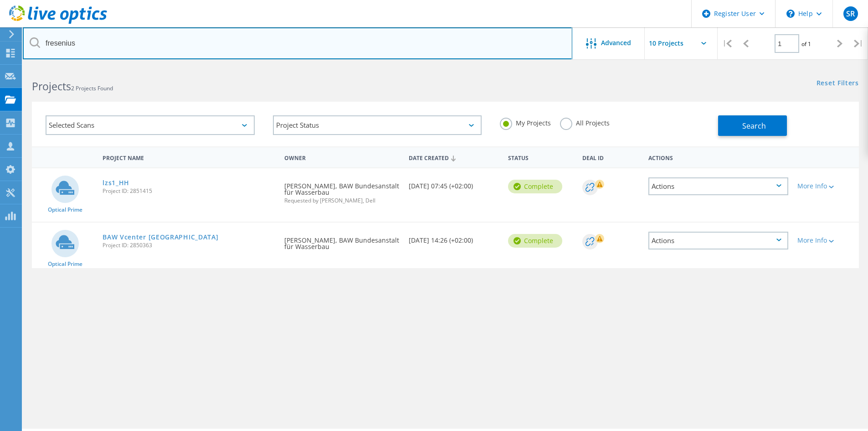  Describe the element at coordinates (297, 43) in the screenshot. I see `input: Search projects by name, owner, ID, company, etc` at that location.